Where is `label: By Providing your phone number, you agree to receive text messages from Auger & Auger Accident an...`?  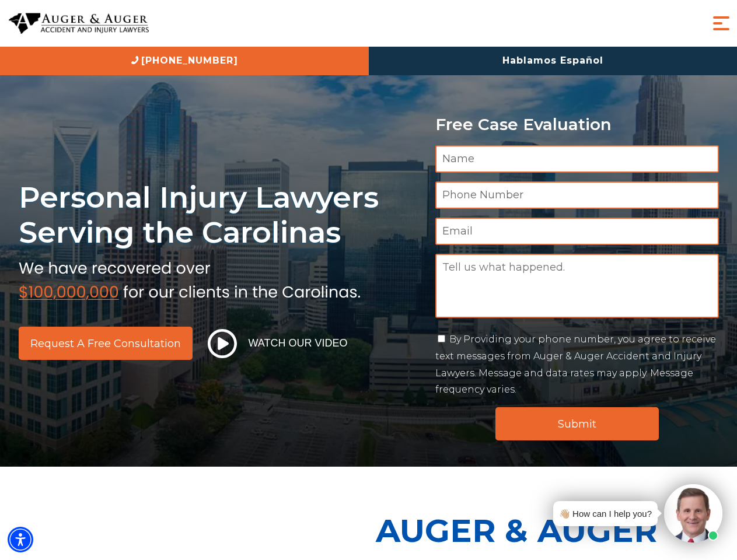 label: By Providing your phone number, you agree to receive text messages from Auger & Auger Accident an... is located at coordinates (575, 364).